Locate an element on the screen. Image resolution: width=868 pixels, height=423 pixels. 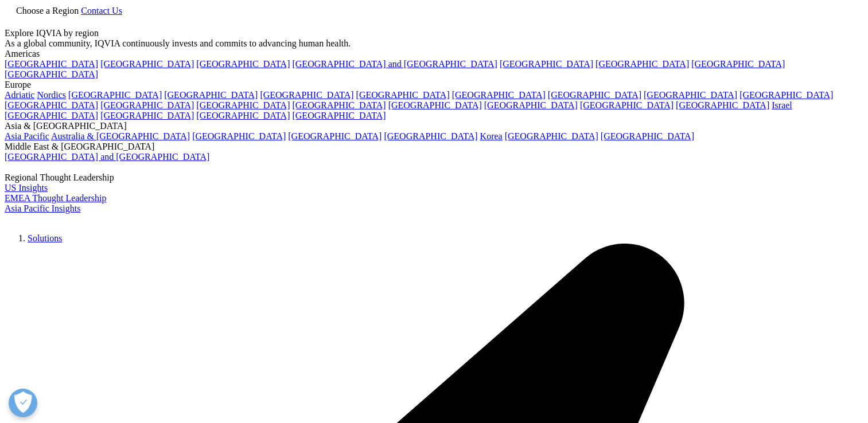
span: Asia Pacific Insights is located at coordinates (42, 208).